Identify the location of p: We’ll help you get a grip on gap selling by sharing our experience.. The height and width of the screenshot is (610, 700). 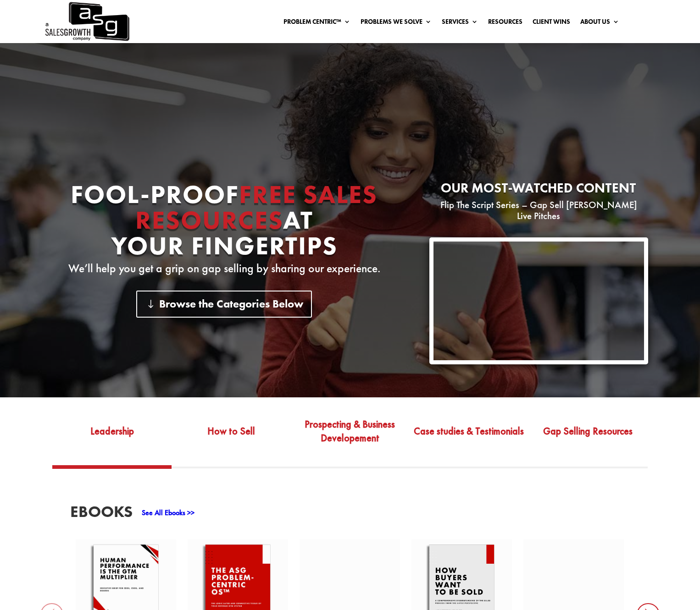
(224, 269).